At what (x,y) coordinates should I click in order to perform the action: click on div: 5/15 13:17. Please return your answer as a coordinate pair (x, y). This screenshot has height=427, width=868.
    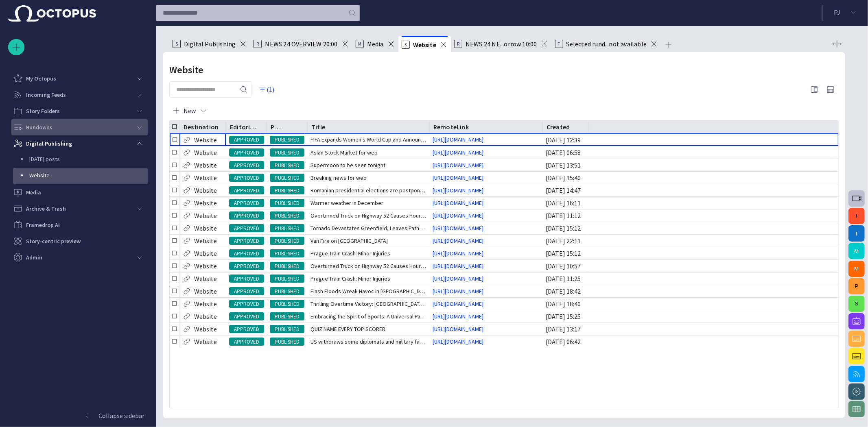
    Looking at the image, I should click on (563, 329).